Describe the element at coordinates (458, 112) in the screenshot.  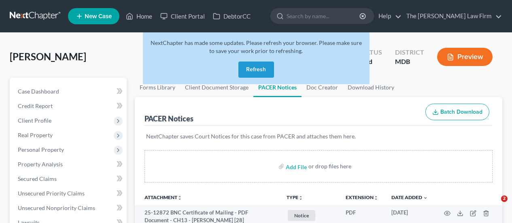
I see `button: Batch Download` at that location.